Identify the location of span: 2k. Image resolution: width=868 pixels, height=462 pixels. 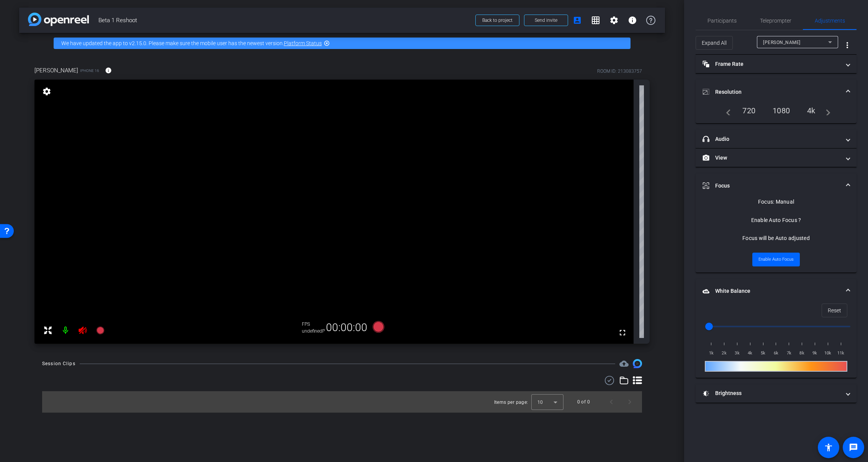
(725, 354).